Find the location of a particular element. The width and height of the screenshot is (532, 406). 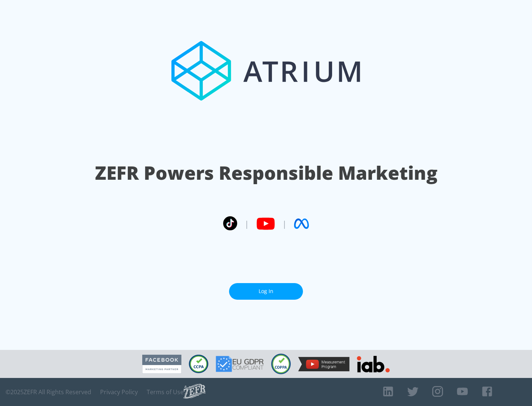

img: Facebook Marketing Partner is located at coordinates (162, 364).